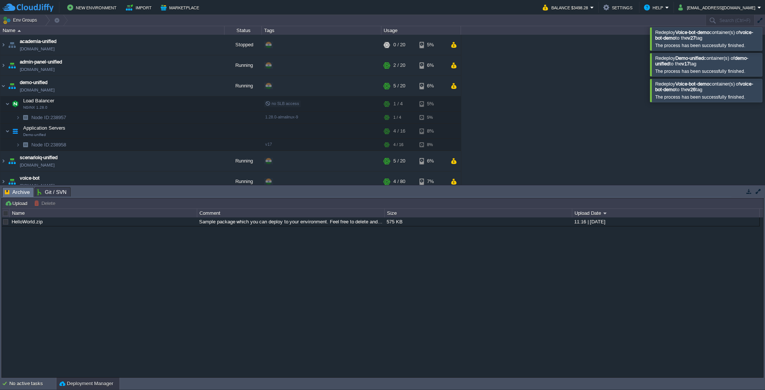 The height and width of the screenshot is (390, 765). Describe the element at coordinates (39, 101) in the screenshot. I see `a: Load BalancerNGINX 1.28.0` at that location.